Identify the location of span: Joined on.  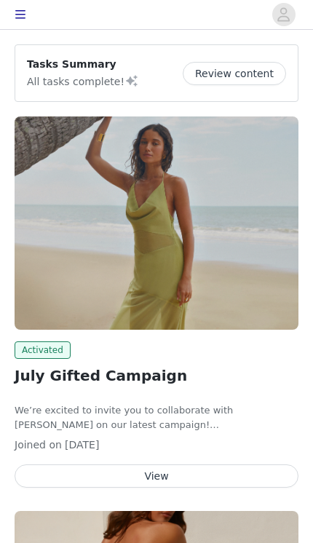
(38, 445).